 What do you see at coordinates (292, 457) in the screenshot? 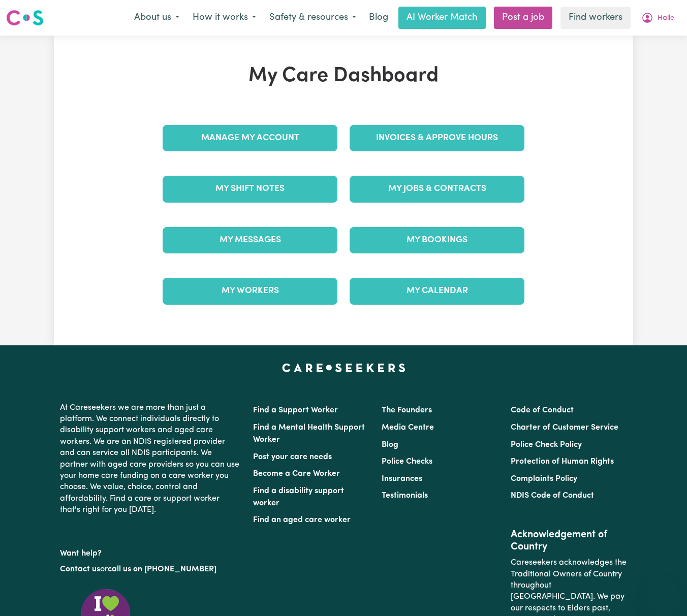
I see `a: Post your care needs` at bounding box center [292, 457].